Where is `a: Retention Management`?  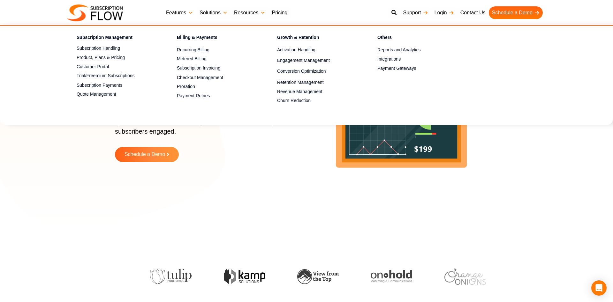 a: Retention Management is located at coordinates (316, 82).